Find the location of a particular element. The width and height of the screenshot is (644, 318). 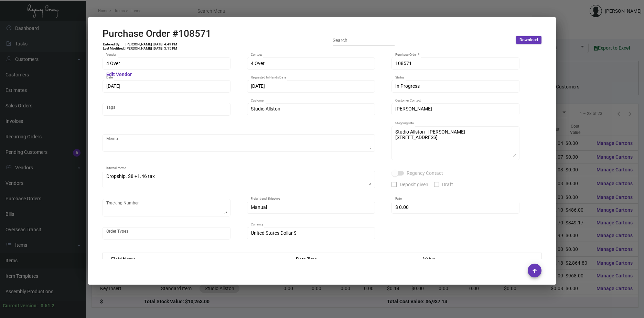

th: Value is located at coordinates (478, 259).